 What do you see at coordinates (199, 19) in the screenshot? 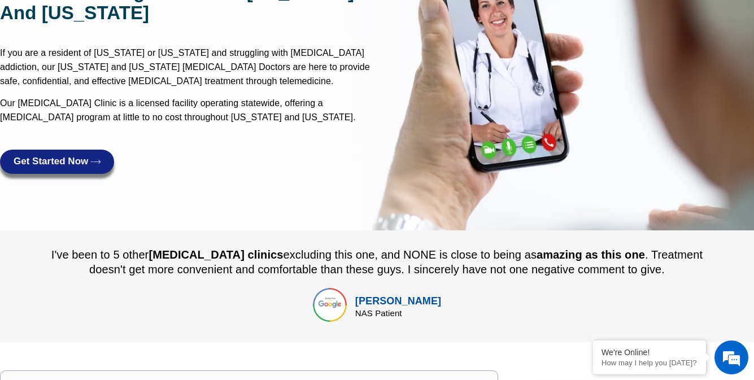
I see `div: Minimize live chat window` at bounding box center [199, 19].